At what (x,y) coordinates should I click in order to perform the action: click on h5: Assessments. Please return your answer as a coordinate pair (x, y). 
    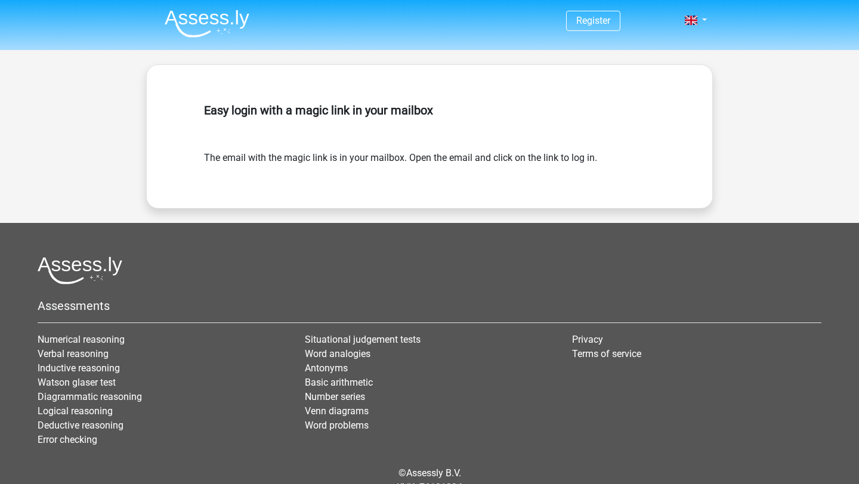
    Looking at the image, I should click on (429, 306).